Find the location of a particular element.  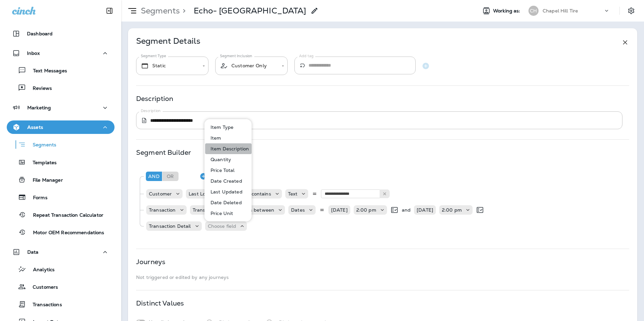

div: CH is located at coordinates (533, 11).